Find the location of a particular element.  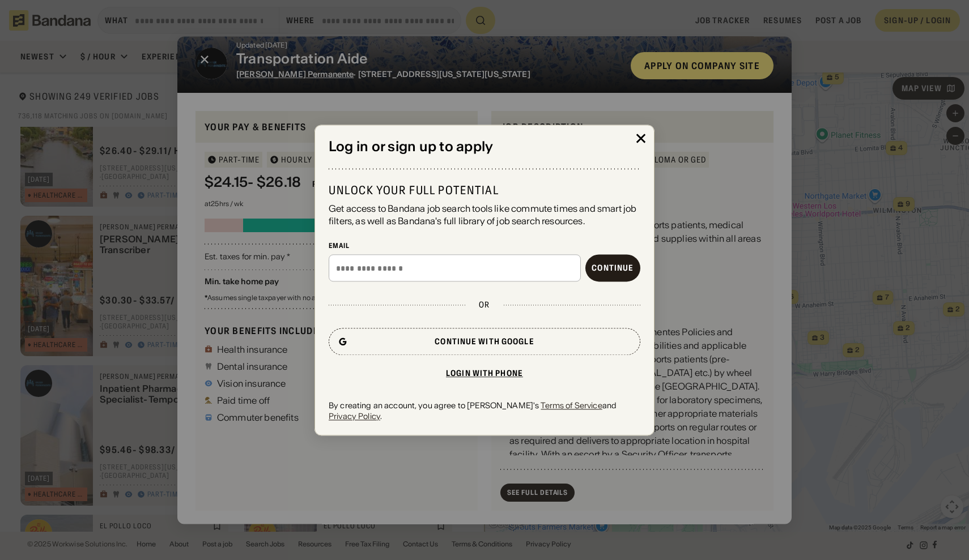

div: Log in or sign up to apply is located at coordinates (484, 146).